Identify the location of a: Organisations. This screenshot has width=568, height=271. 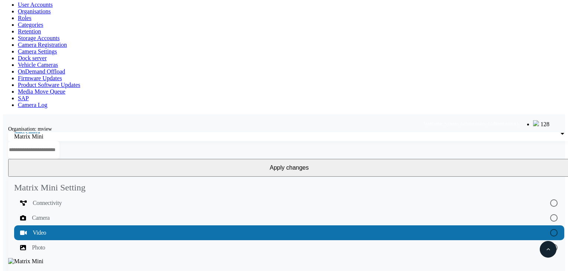
(34, 11).